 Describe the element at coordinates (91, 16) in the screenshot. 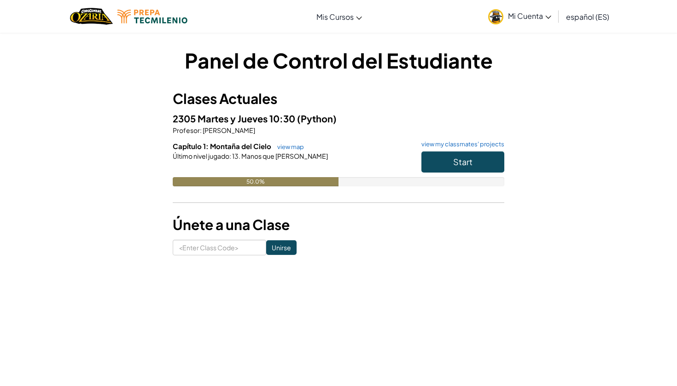

I see `img: Home` at that location.